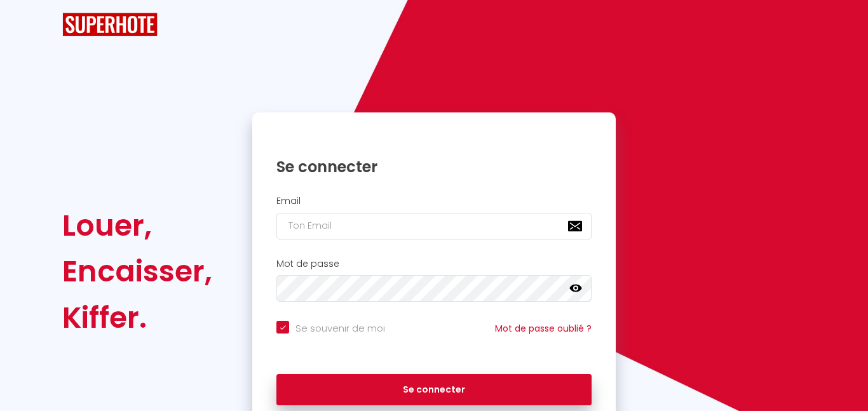 This screenshot has height=411, width=868. I want to click on input: Ton Email, so click(434, 226).